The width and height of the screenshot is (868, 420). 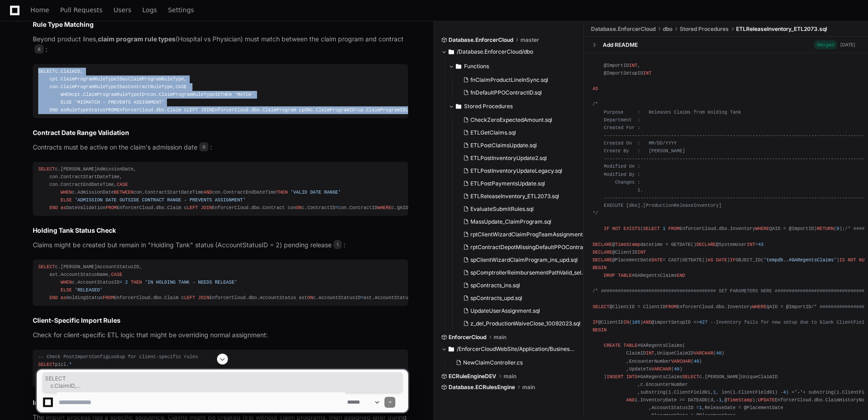 I want to click on h2: Holding Tank Status Check, so click(x=220, y=230).